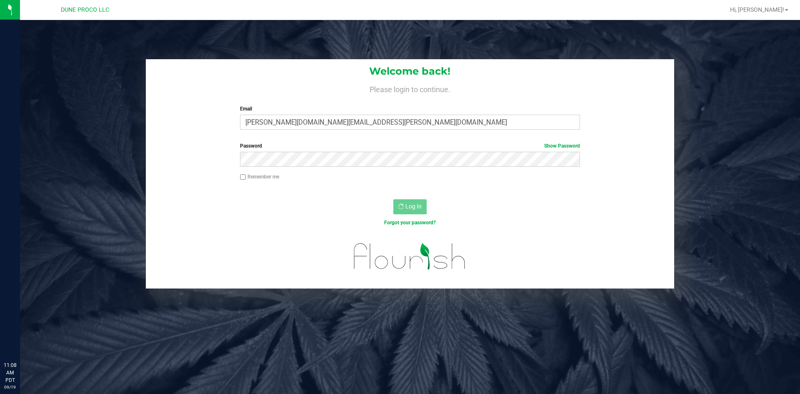 This screenshot has height=394, width=800. Describe the element at coordinates (413, 206) in the screenshot. I see `span: Log In` at that location.